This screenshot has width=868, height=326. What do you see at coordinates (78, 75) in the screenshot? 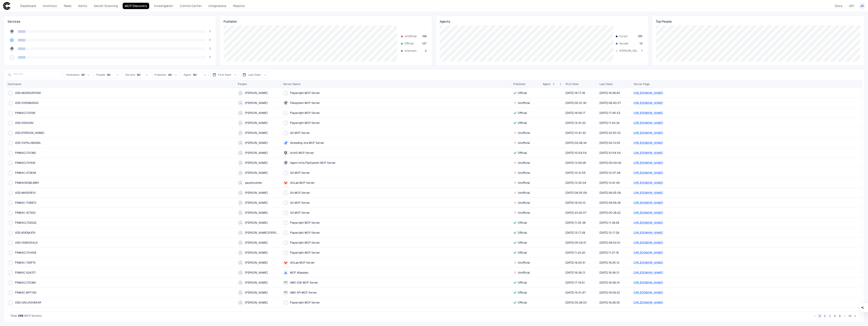
I see `button: HostnameAll` at bounding box center [78, 75].